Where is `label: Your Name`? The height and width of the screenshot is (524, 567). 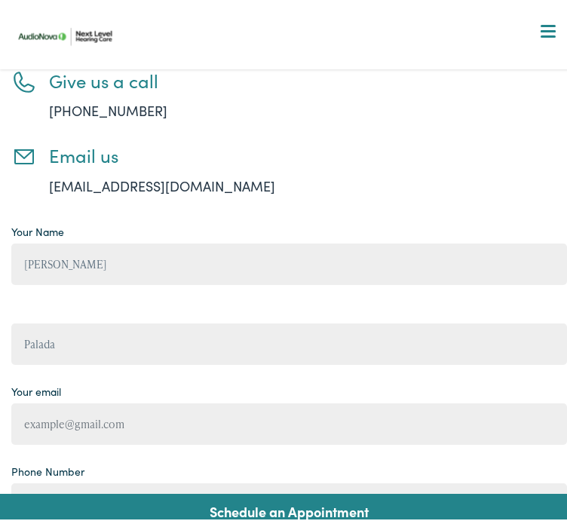 label: Your Name is located at coordinates (38, 226).